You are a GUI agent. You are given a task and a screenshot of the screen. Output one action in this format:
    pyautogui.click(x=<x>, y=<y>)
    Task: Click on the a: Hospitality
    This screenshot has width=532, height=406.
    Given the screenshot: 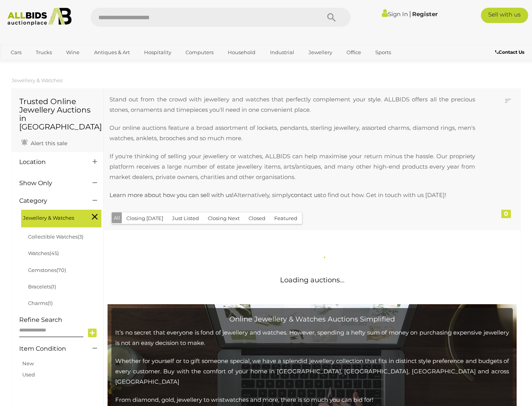 What is the action you would take?
    pyautogui.click(x=158, y=52)
    